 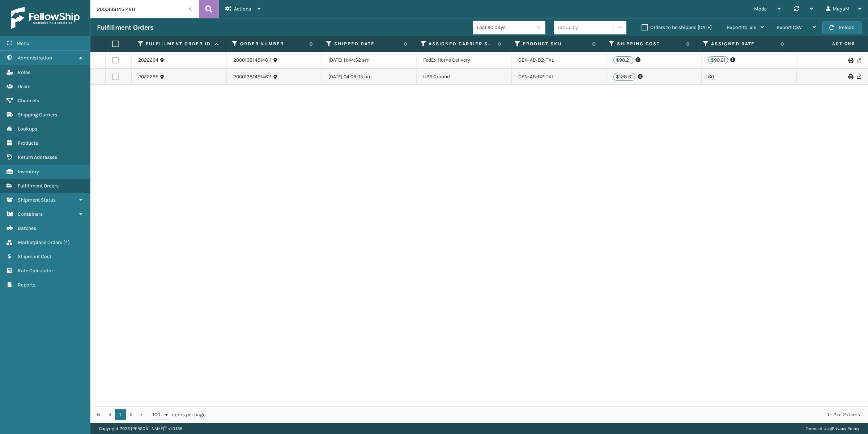 What do you see at coordinates (24, 86) in the screenshot?
I see `span: Users` at bounding box center [24, 86].